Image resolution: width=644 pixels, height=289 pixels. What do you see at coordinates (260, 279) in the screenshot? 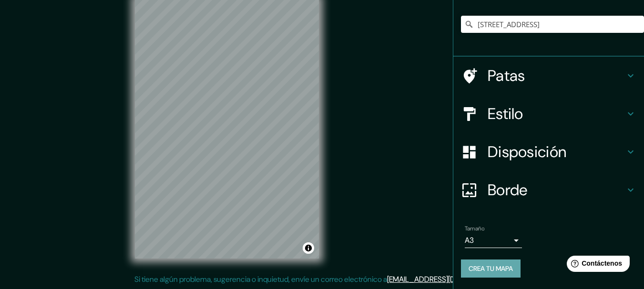
I see `font: Si tiene algún problema, sugerencia o inquietud, envíe un correo electrónico a` at bounding box center [260, 279].